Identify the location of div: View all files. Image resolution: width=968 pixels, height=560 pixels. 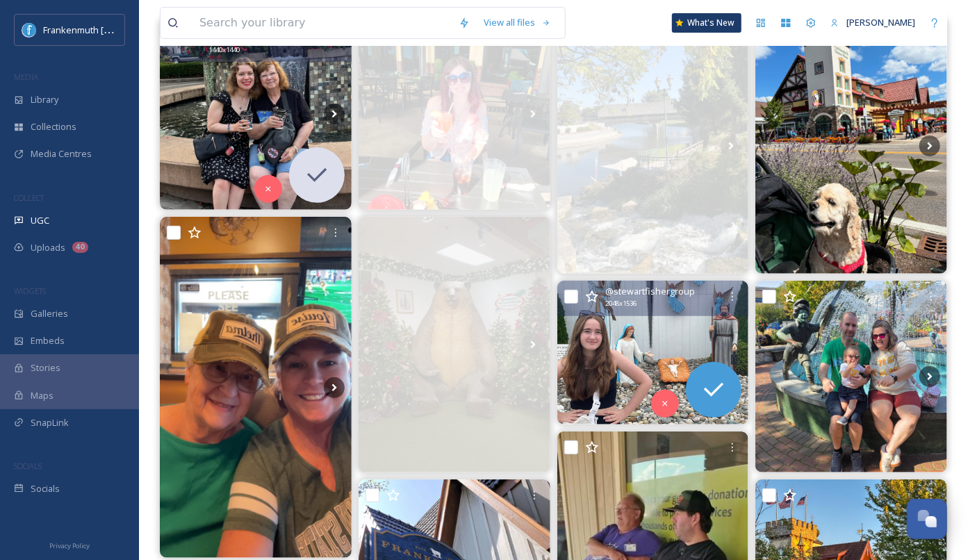
(517, 23).